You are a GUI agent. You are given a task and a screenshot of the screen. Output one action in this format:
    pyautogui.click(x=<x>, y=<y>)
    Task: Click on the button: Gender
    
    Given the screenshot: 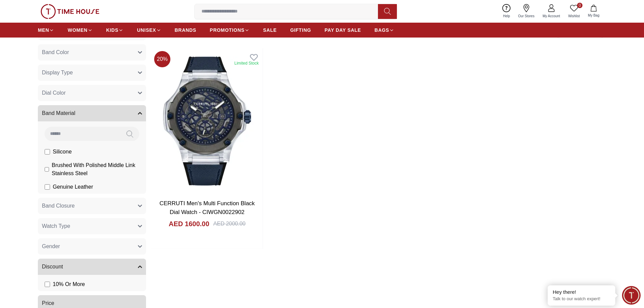 What is the action you would take?
    pyautogui.click(x=92, y=246)
    